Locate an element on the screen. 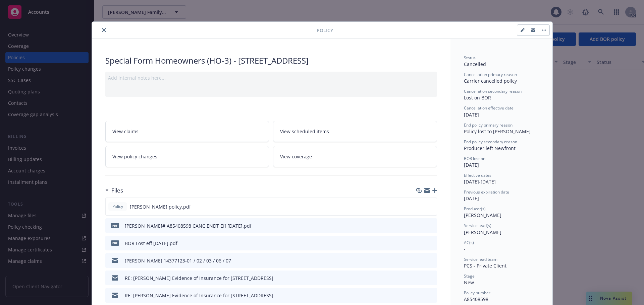  span: Previous expiration date is located at coordinates (486, 192).